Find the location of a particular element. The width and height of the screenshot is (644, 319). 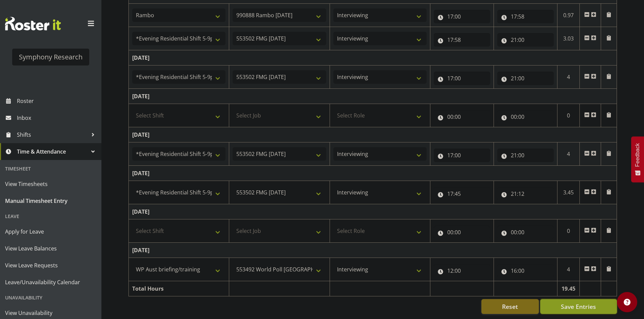

span: View Leave Balances is located at coordinates (51, 249).